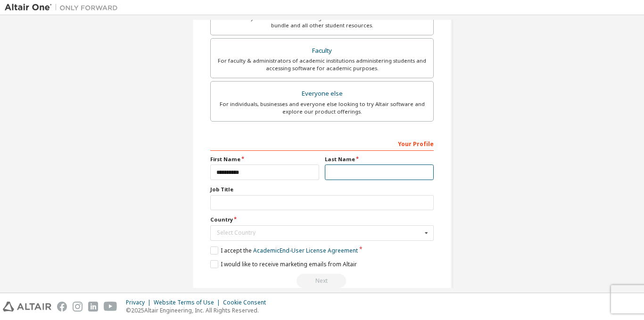 This screenshot has width=644, height=320. I want to click on label: I would like to receive marketing emails from Altair, so click(283, 264).